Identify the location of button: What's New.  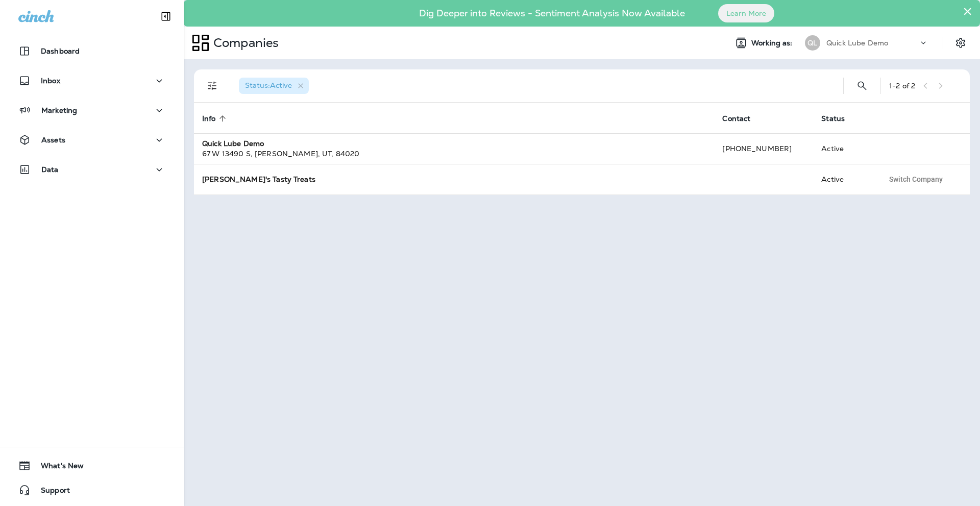
(92, 466).